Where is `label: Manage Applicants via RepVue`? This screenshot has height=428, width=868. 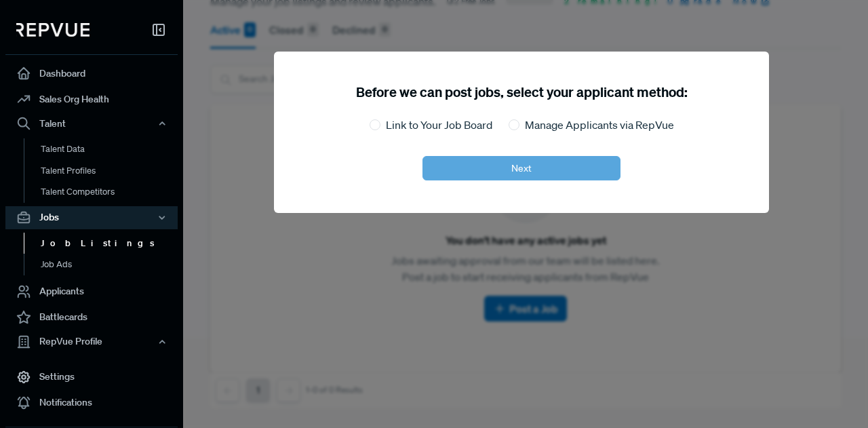 label: Manage Applicants via RepVue is located at coordinates (599, 125).